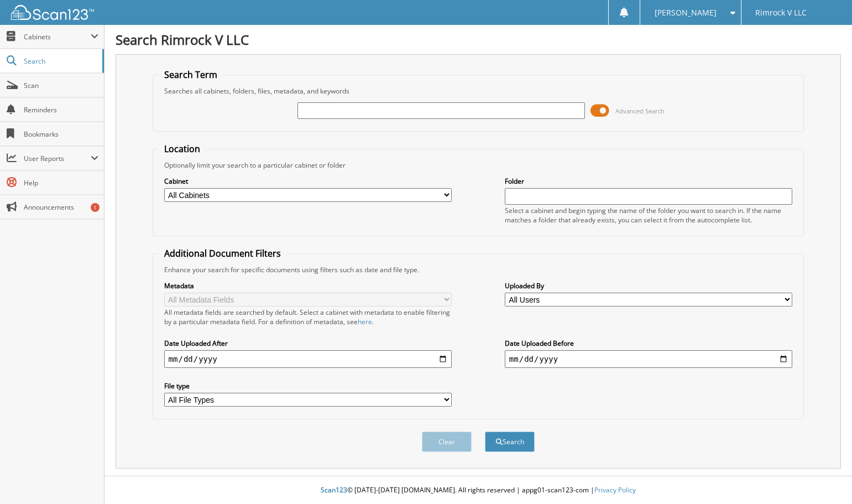 The height and width of the screenshot is (504, 852). I want to click on div: Enhance your search for specific documents using filters such as date and file type., so click(478, 269).